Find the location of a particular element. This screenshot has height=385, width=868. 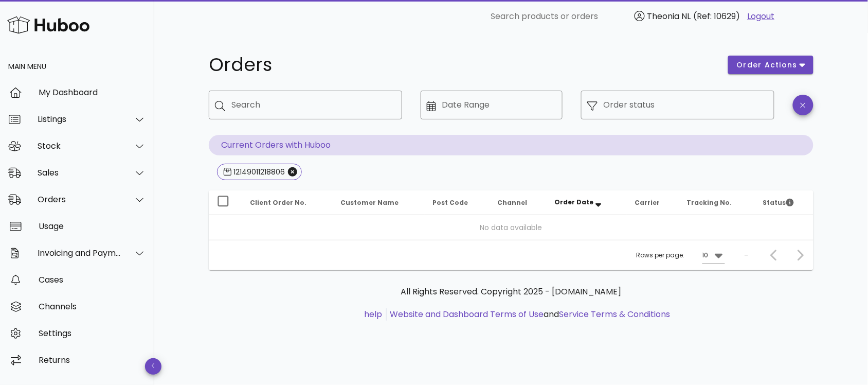

a: Service Terms & Conditions is located at coordinates (615, 314).